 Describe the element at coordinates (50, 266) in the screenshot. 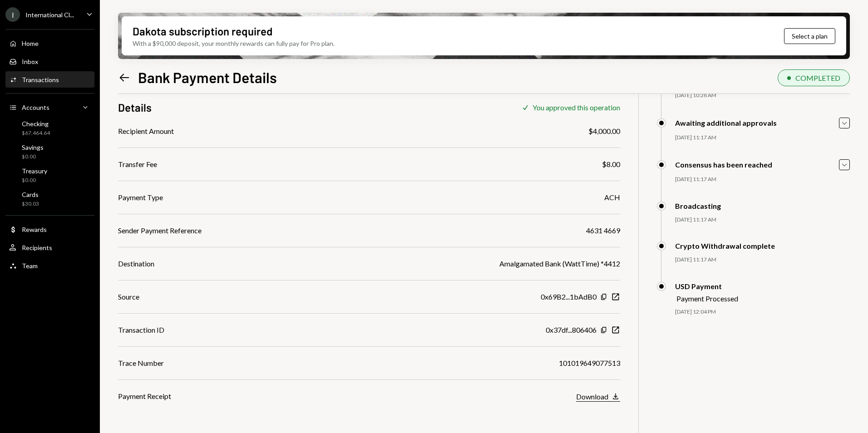

I see `a: Team` at that location.